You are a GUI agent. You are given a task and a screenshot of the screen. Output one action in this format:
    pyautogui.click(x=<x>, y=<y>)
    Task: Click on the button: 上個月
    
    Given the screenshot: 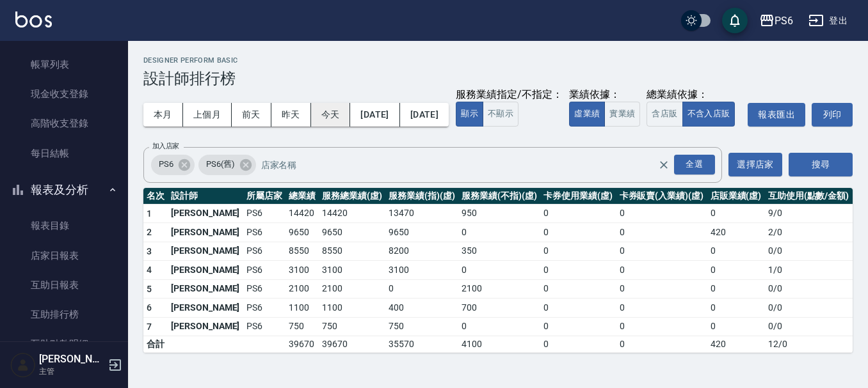 What is the action you would take?
    pyautogui.click(x=208, y=114)
    